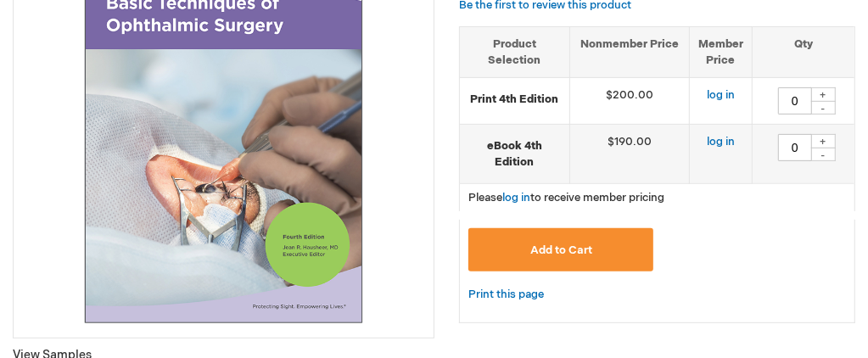 The width and height of the screenshot is (868, 358). I want to click on th: Product Selection, so click(514, 52).